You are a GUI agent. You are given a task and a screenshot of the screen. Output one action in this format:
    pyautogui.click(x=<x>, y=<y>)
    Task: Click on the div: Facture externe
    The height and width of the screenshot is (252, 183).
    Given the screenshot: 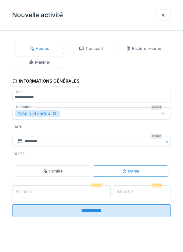 What is the action you would take?
    pyautogui.click(x=143, y=48)
    